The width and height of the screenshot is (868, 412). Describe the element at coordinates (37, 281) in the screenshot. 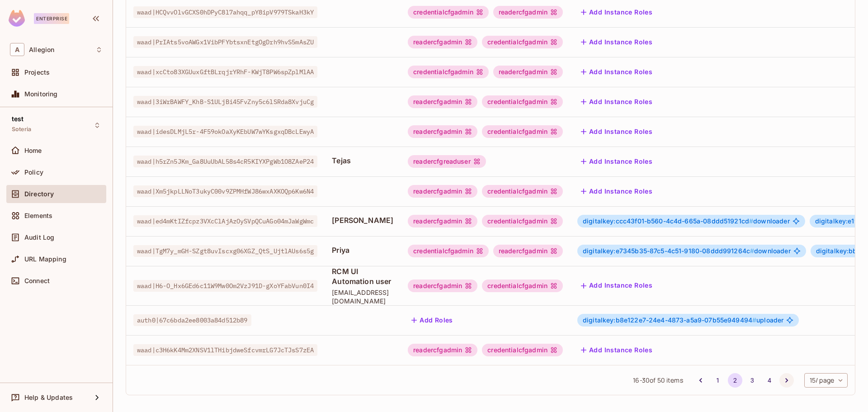

I see `span: Connect` at that location.